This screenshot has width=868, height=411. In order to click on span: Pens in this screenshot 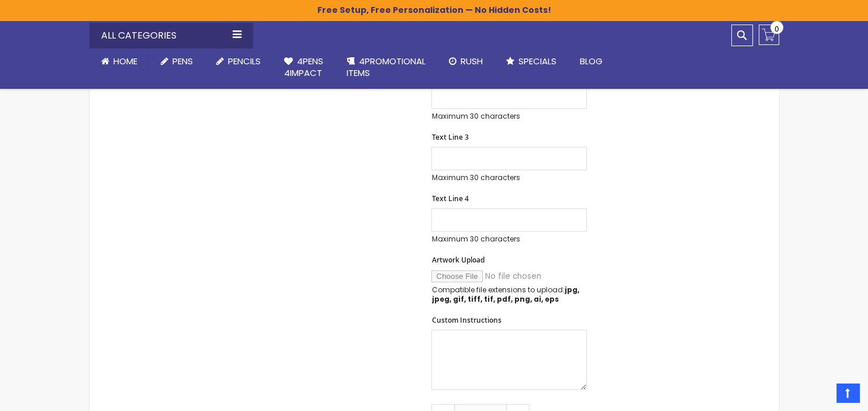, I will do `click(182, 61)`.